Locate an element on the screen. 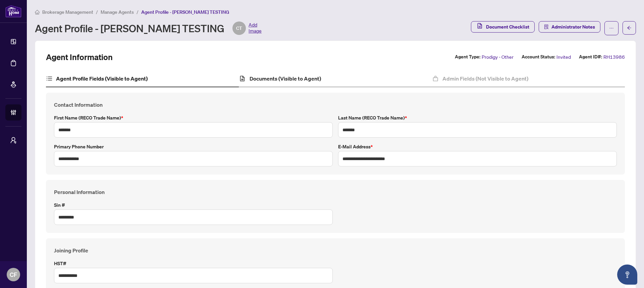 This screenshot has height=288, width=644. span: Manage Agents is located at coordinates (117, 12).